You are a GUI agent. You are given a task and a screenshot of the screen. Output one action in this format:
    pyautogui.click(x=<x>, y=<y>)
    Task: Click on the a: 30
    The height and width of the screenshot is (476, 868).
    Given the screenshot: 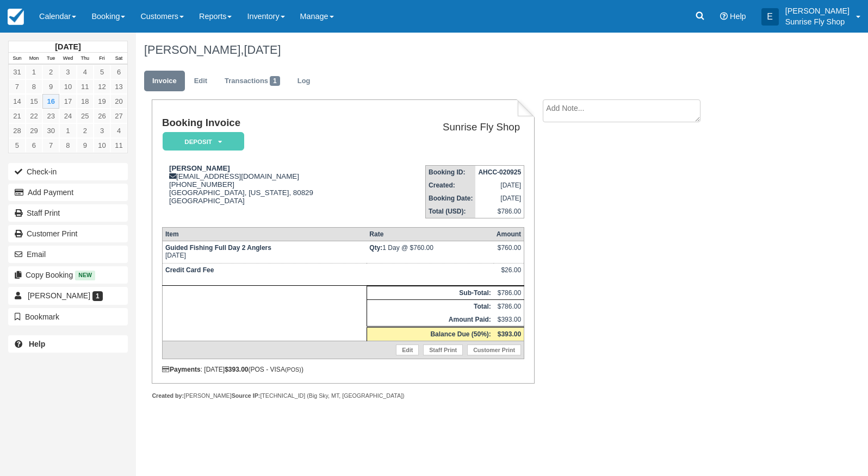 What is the action you would take?
    pyautogui.click(x=50, y=130)
    